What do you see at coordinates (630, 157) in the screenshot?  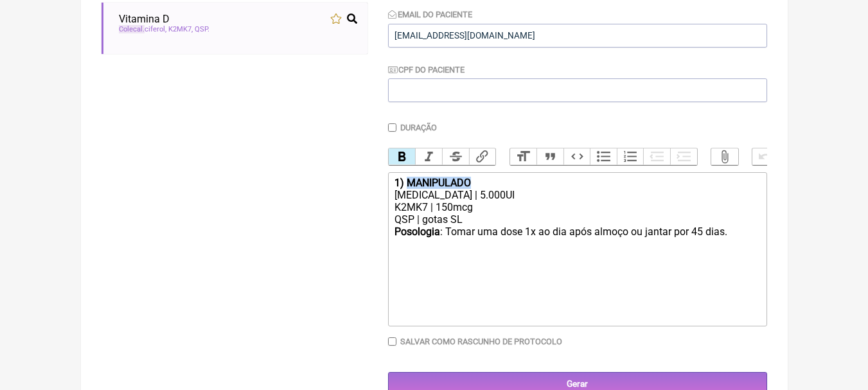 I see `button: Numbers` at bounding box center [630, 157].